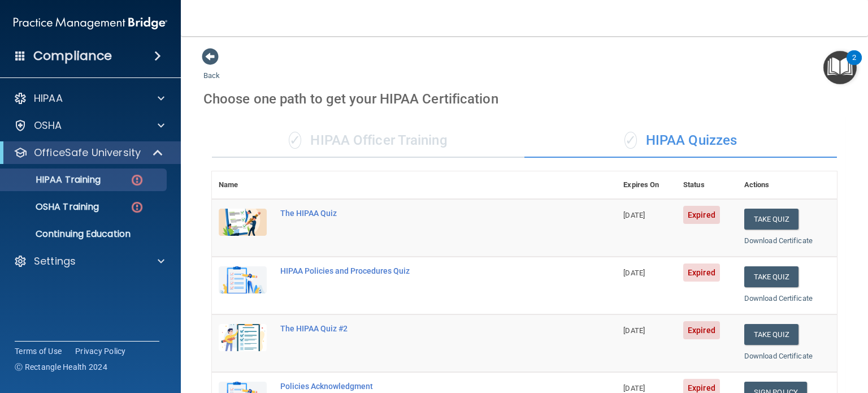  Describe the element at coordinates (420, 329) in the screenshot. I see `div: The HIPAA Quiz #2` at that location.